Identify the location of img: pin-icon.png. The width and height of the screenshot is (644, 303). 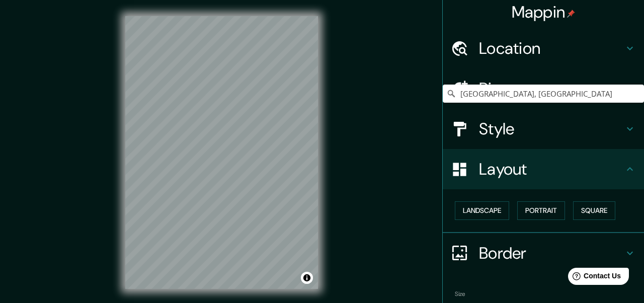
(571, 14).